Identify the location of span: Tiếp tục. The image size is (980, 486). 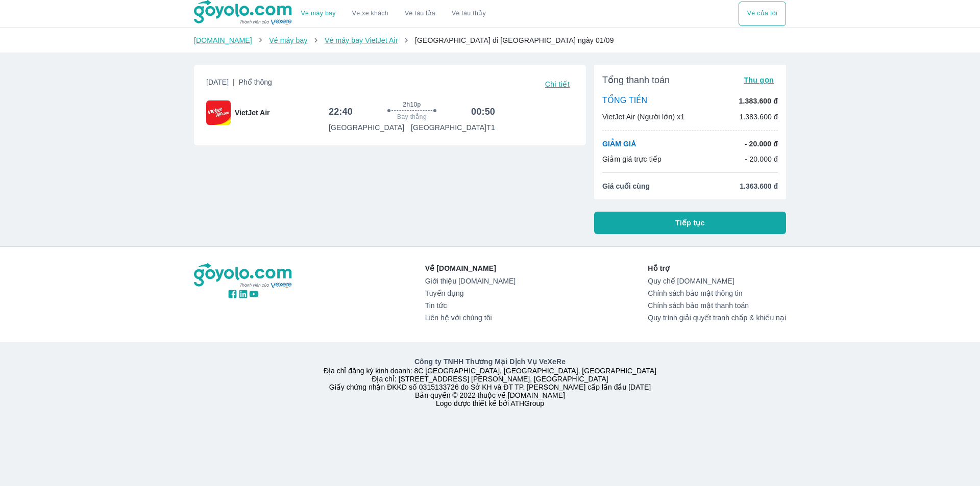
(690, 223).